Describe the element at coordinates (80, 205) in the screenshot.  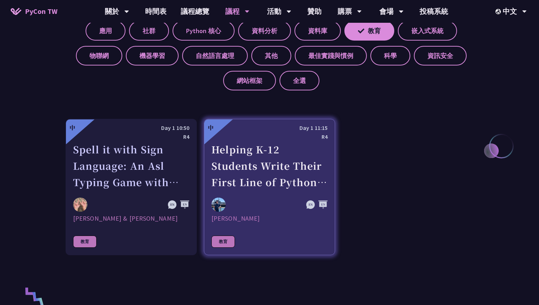
I see `img: Megan & Ethan` at that location.